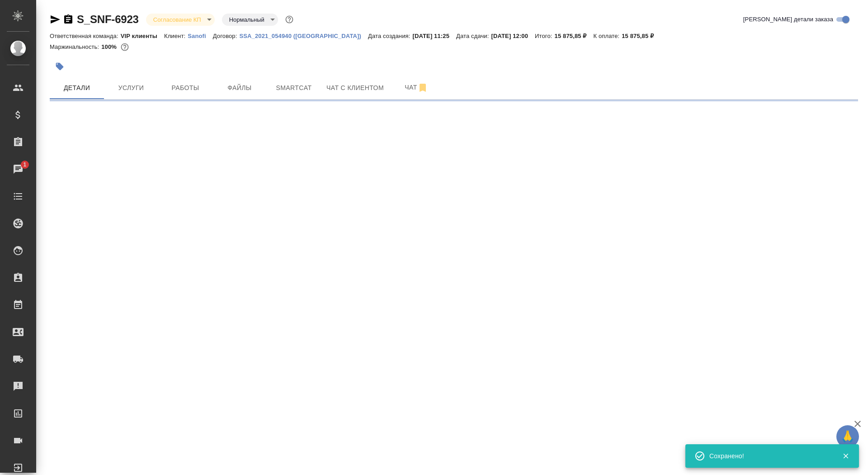  Describe the element at coordinates (186, 87) in the screenshot. I see `span: Работы` at that location.